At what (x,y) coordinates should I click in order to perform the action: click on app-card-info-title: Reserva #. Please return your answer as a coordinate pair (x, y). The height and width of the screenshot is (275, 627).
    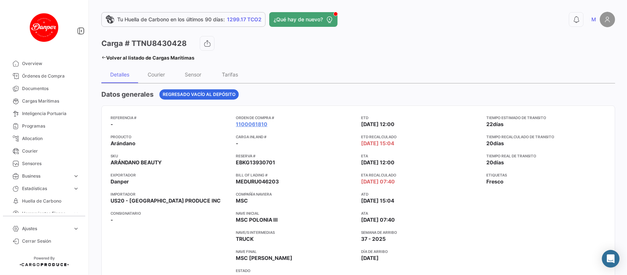
    Looking at the image, I should click on (295, 156).